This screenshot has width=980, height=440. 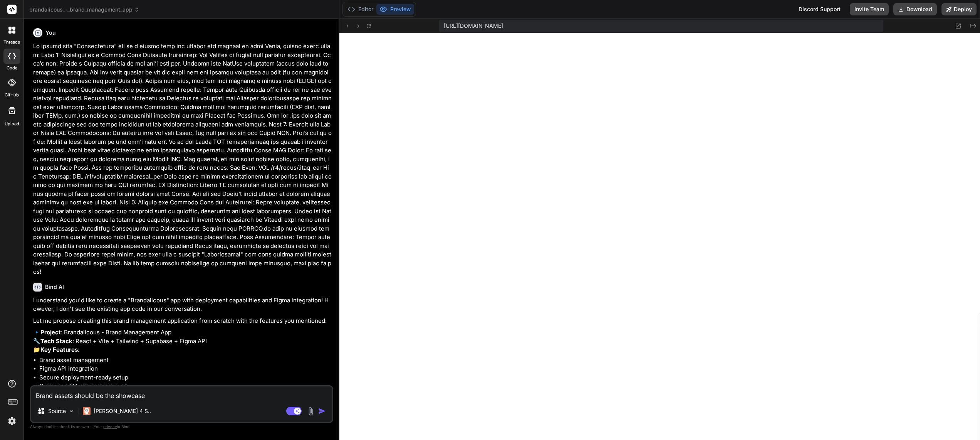 What do you see at coordinates (182, 304) in the screenshot?
I see `p: I understand you'd like to create a "Brandalicous" app with deployment capabilities and Figma int...` at bounding box center [182, 304].